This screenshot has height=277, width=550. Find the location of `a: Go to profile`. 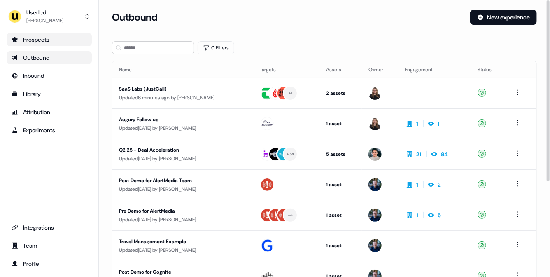

a: Go to profile is located at coordinates (49, 264).